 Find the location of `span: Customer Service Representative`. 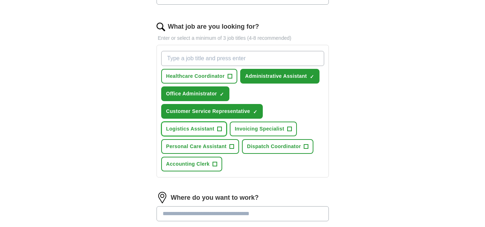

span: Customer Service Representative is located at coordinates (208, 111).